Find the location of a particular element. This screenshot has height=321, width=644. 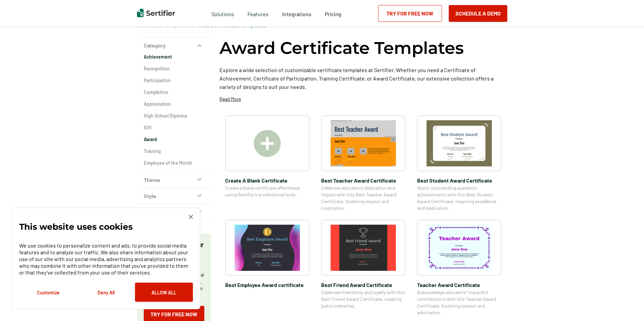

p: Read More is located at coordinates (230, 99).